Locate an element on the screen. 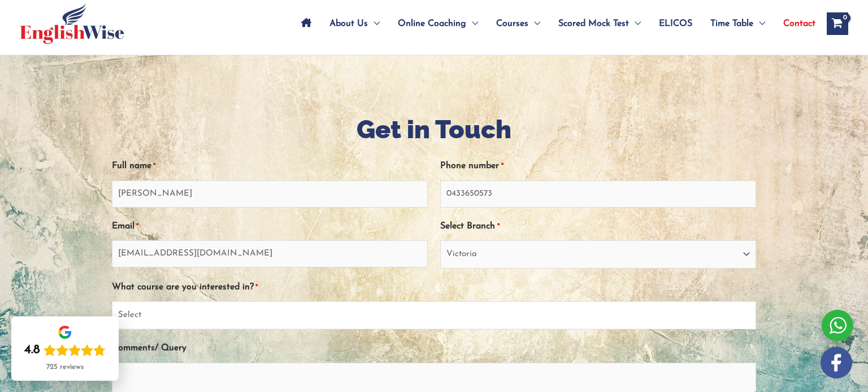 This screenshot has width=868, height=392. span: Courses is located at coordinates (512, 23).